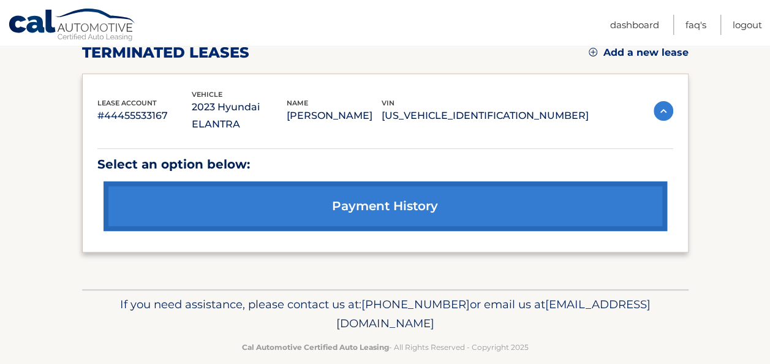  Describe the element at coordinates (207, 94) in the screenshot. I see `span: vehicle` at that location.